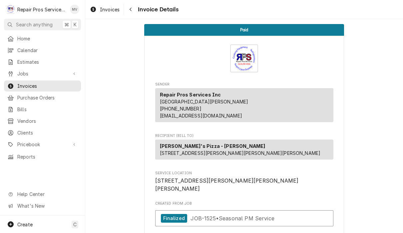 The height and width of the screenshot is (233, 403). I want to click on a: Go to Help Center, so click(42, 194).